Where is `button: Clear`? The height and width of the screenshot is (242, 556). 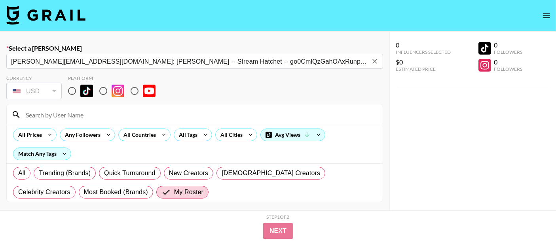
button: Clear is located at coordinates (375, 61).